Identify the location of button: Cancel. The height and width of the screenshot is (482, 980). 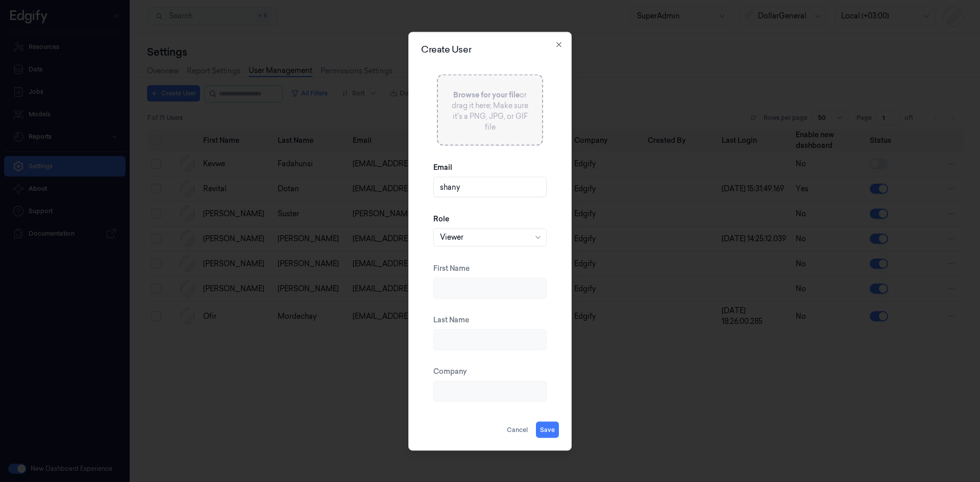
(517, 430).